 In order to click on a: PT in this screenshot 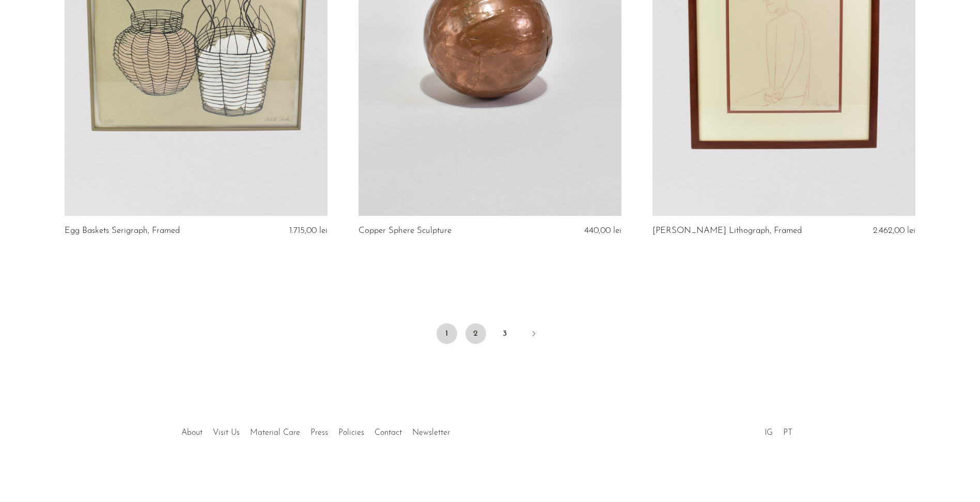, I will do `click(788, 433)`.